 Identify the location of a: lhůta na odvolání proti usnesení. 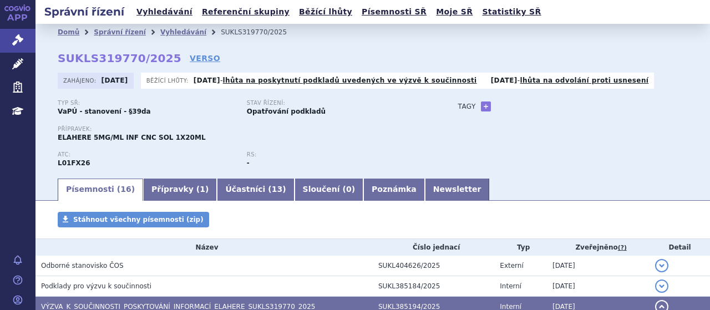
(584, 80).